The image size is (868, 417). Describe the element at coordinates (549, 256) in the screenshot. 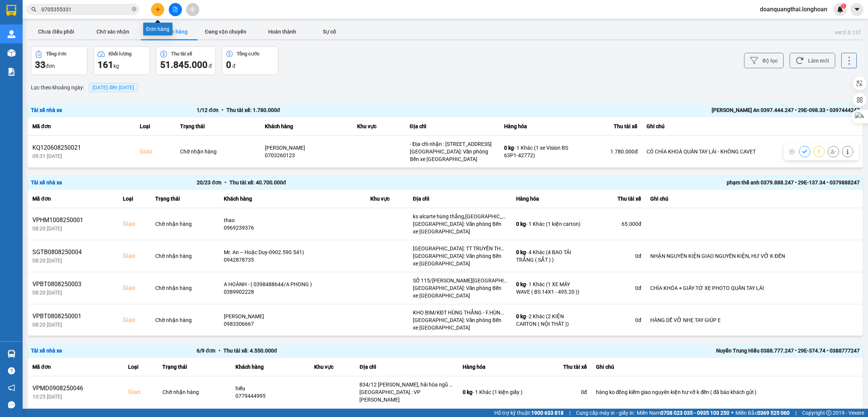

I see `div: - 4 Khác (4 BAO TẢI TRẮNG ( SẮT ) )` at that location.